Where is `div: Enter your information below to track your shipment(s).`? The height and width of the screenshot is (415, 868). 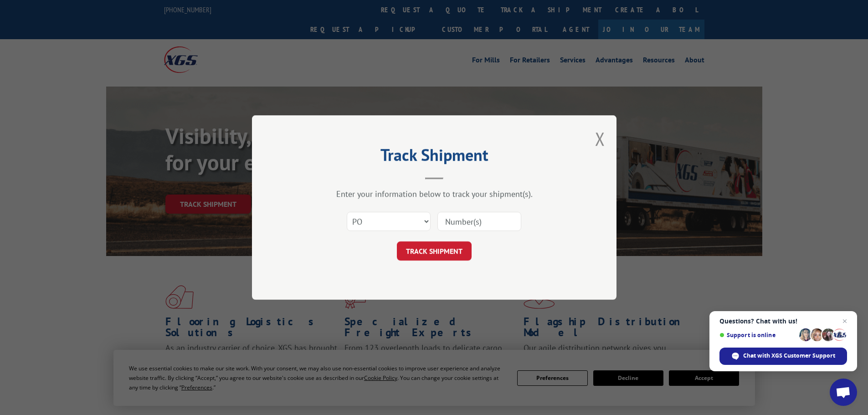 div: Enter your information below to track your shipment(s). is located at coordinates (434, 194).